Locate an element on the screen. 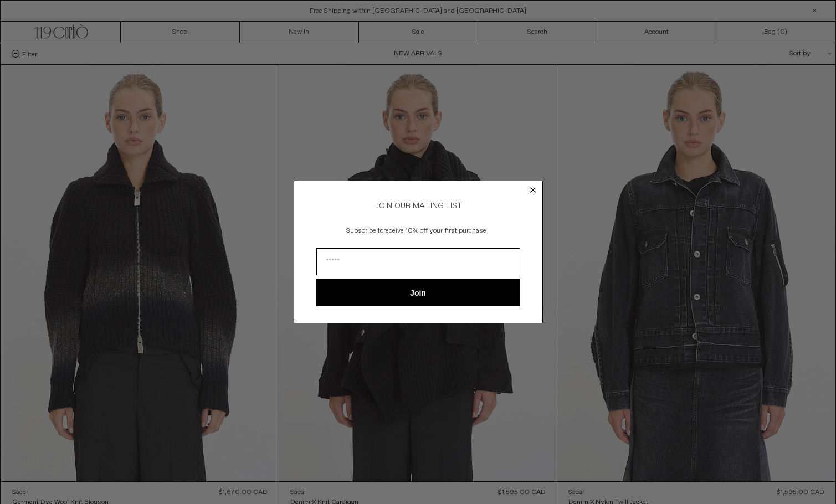  span: receive 10% off your first purchase is located at coordinates (435, 231).